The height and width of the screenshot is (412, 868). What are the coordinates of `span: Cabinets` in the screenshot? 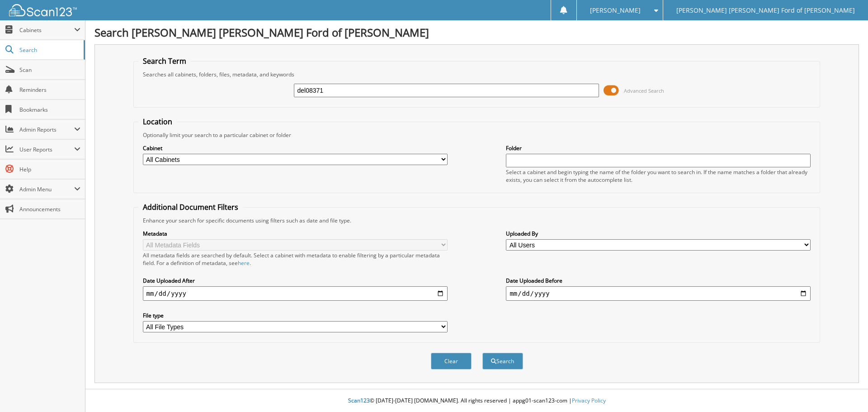 It's located at (47, 30).